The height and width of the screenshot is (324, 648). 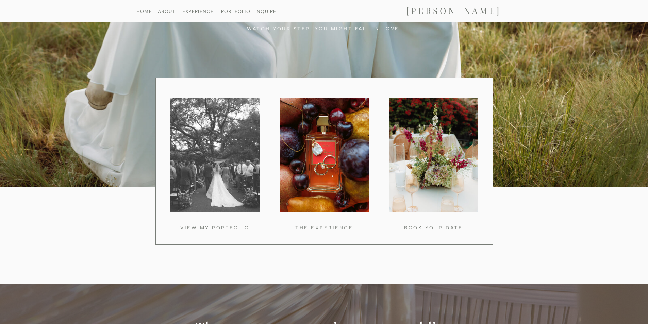 I want to click on h2: Take a look around., so click(x=324, y=14).